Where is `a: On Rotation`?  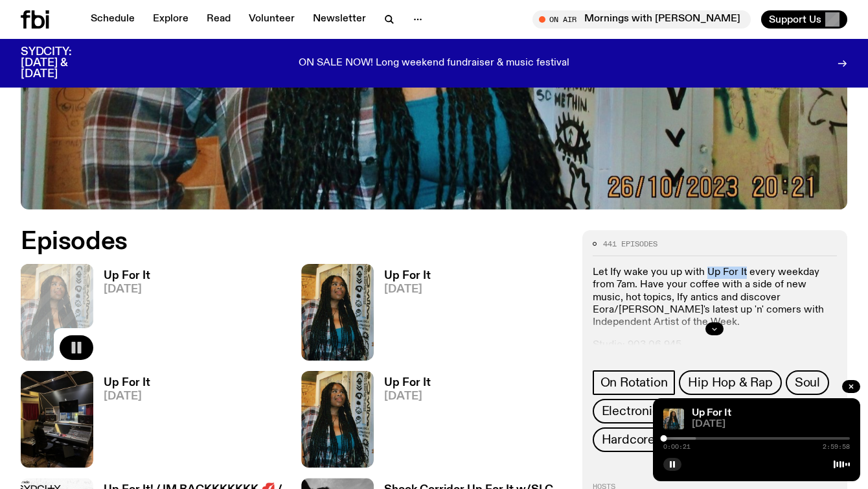 a: On Rotation is located at coordinates (634, 383).